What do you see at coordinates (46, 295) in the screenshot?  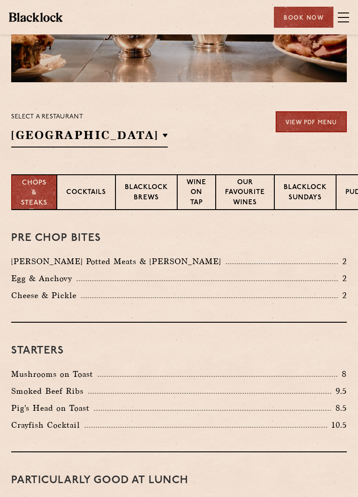 I see `p: Cheese & Pickle` at bounding box center [46, 295].